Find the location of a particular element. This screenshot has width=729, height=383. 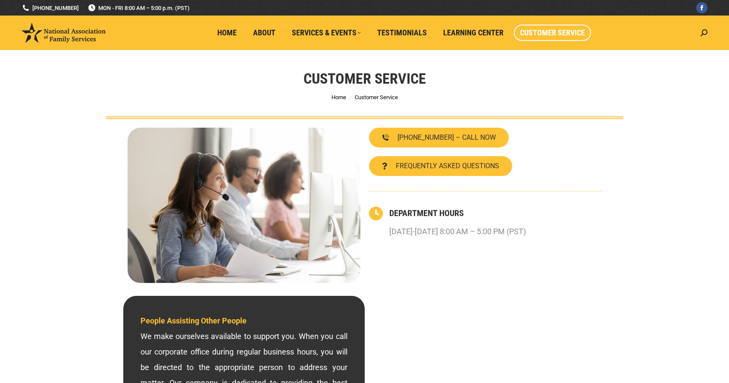

span: MON - FRI 8:00 AM – 5:00 p.m. (PST) is located at coordinates (138, 8).